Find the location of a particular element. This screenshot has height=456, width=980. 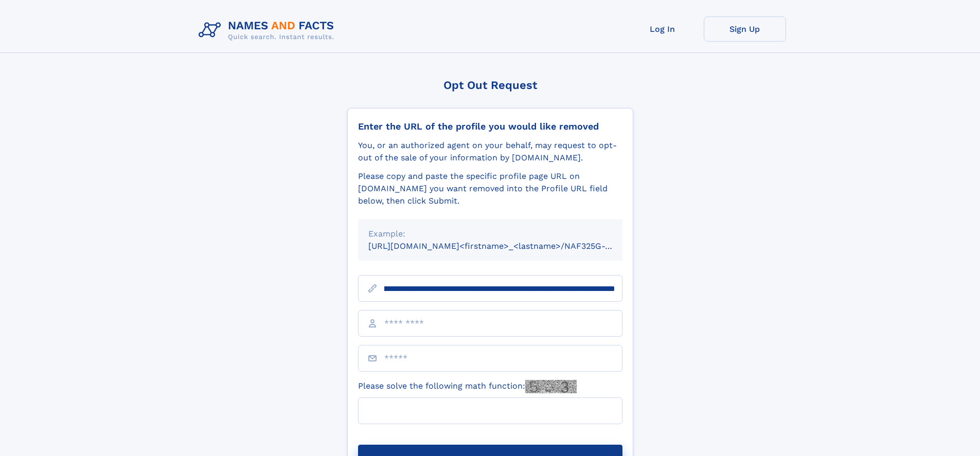

label: Please solve the following math function: is located at coordinates (467, 387).